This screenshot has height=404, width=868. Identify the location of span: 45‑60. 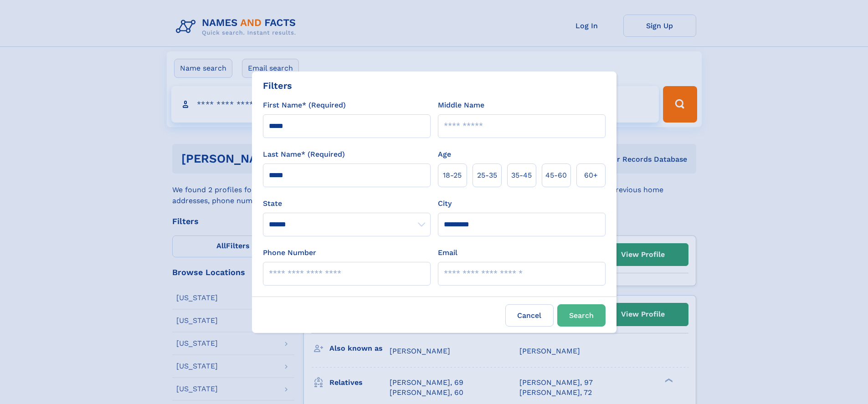
(556, 175).